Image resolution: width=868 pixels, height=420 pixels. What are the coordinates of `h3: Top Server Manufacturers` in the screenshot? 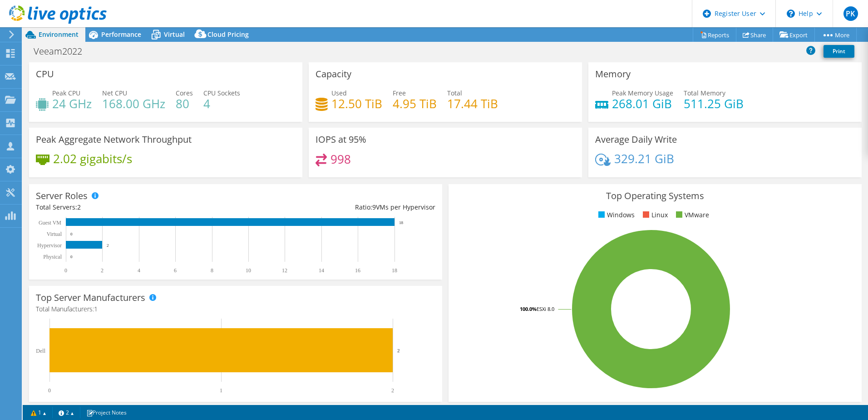 It's located at (90, 298).